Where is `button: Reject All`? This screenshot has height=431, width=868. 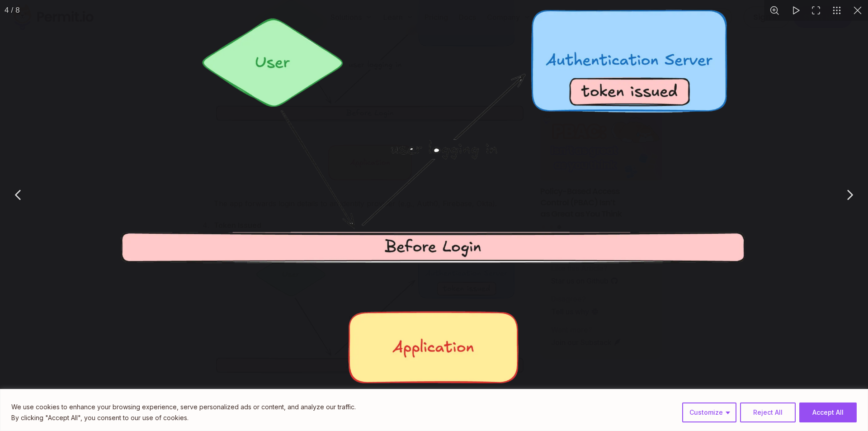
button: Reject All is located at coordinates (768, 412).